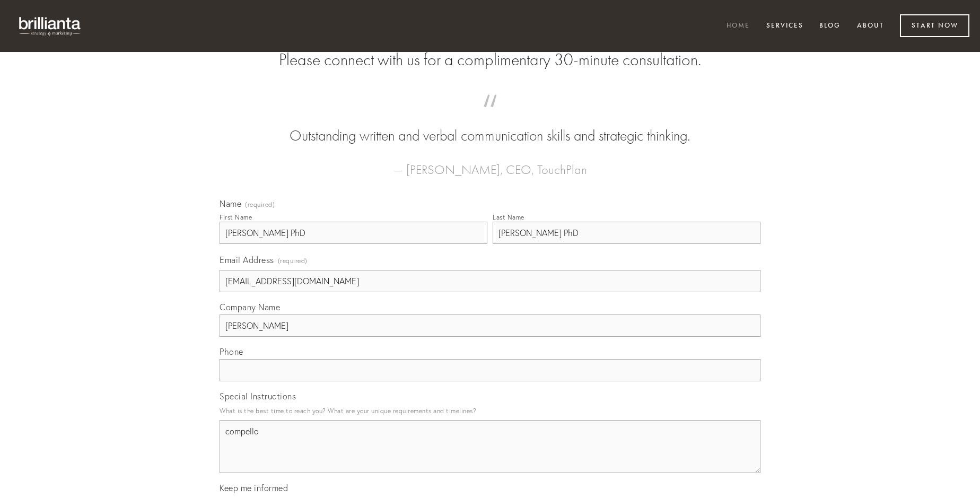 Image resolution: width=980 pixels, height=498 pixels. What do you see at coordinates (870, 26) in the screenshot?
I see `a: About` at bounding box center [870, 26].